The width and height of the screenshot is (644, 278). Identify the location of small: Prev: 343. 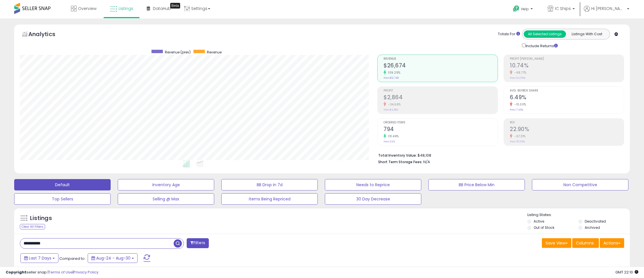
(389, 142).